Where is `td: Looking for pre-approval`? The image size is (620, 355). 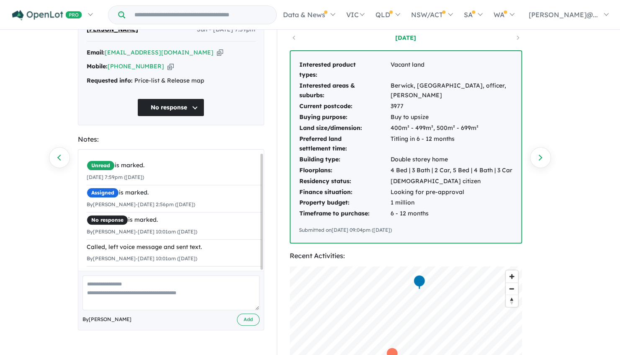 td: Looking for pre-approval is located at coordinates (452, 192).